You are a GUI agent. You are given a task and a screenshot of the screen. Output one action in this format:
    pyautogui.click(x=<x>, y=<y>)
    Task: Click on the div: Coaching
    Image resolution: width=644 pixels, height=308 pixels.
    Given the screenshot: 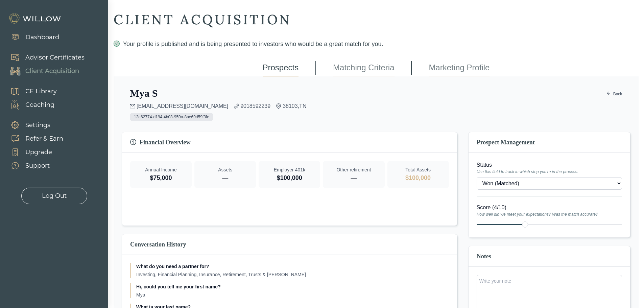 What is the action you would take?
    pyautogui.click(x=40, y=105)
    